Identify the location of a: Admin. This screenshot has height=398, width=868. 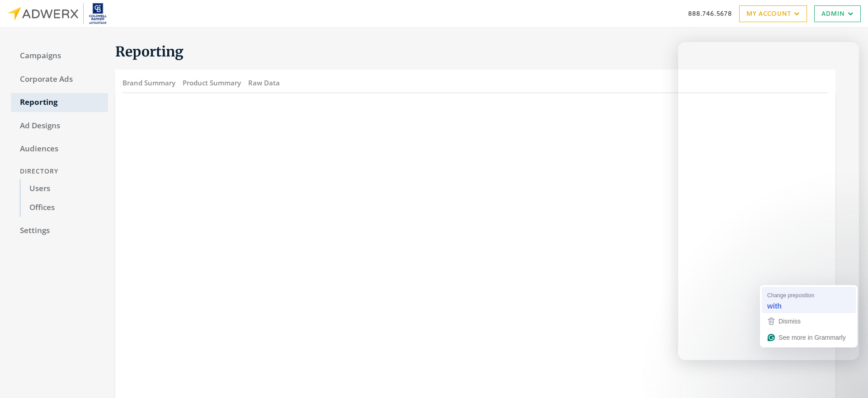
(837, 13).